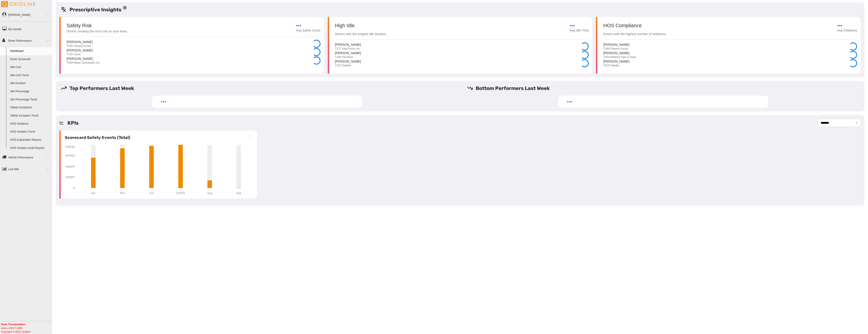 The width and height of the screenshot is (868, 334). Describe the element at coordinates (18, 4) in the screenshot. I see `img: Gridline` at that location.